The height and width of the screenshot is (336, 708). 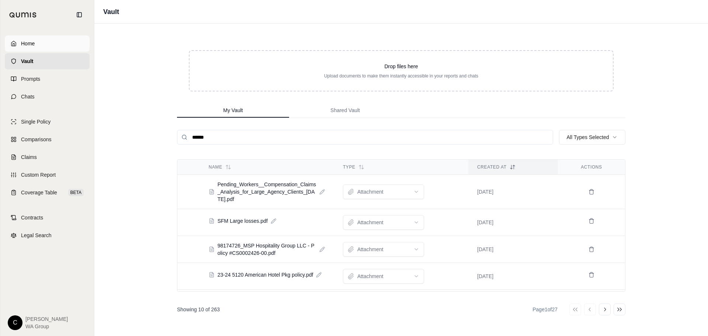 I want to click on a: Home, so click(x=47, y=44).